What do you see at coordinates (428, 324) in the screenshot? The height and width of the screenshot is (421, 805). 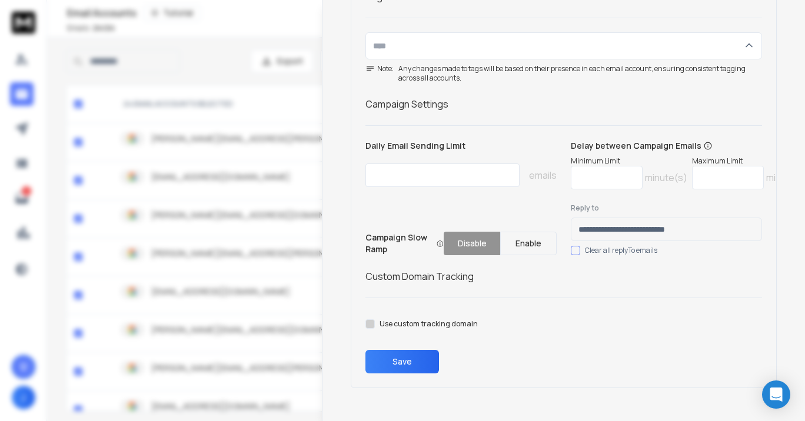 I see `label: Use custom tracking domain` at bounding box center [428, 324].